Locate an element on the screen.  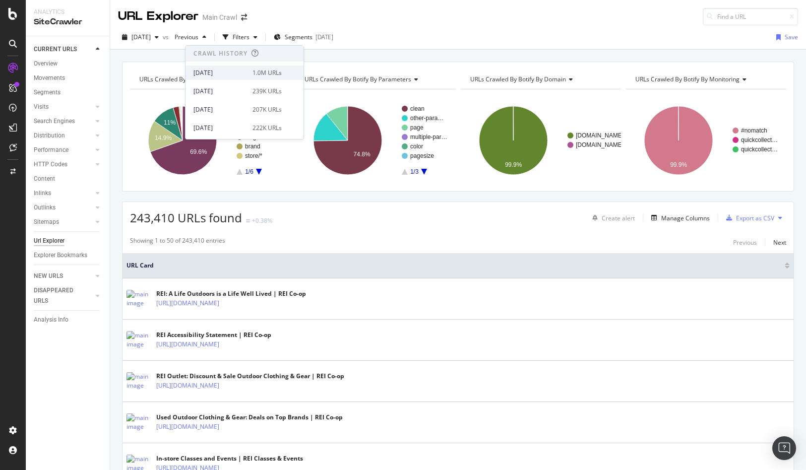
text: pagesize is located at coordinates (422, 156).